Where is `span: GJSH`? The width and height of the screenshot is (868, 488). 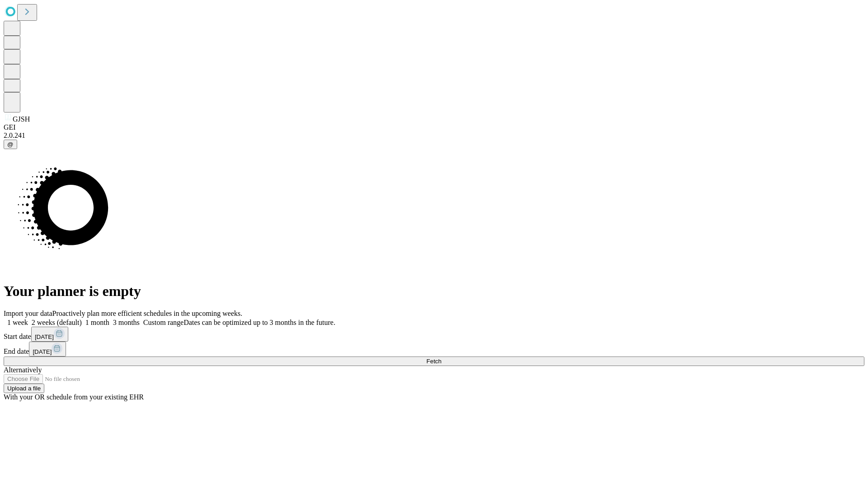
span: GJSH is located at coordinates (21, 119).